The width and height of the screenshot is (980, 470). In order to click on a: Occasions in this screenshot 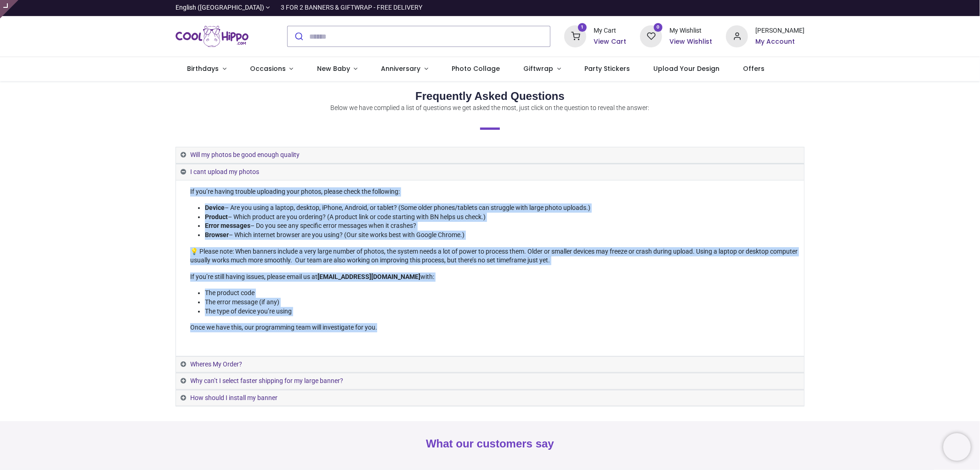, I will do `click(271, 69)`.